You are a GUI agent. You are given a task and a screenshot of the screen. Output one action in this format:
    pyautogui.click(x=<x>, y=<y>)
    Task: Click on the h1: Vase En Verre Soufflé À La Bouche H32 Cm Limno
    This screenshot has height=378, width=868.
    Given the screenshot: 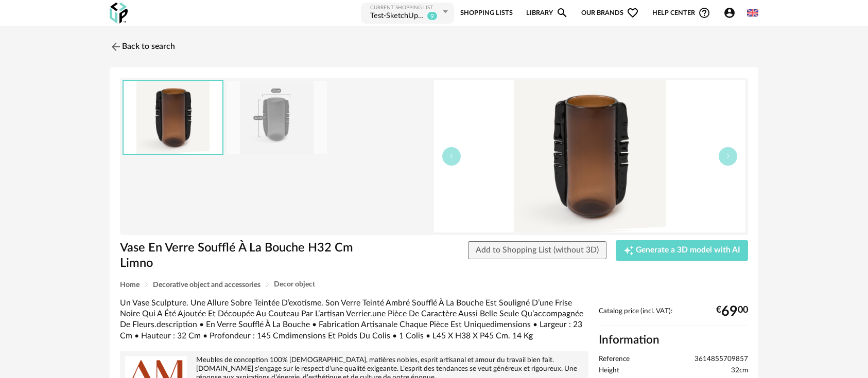 What is the action you would take?
    pyautogui.click(x=248, y=256)
    